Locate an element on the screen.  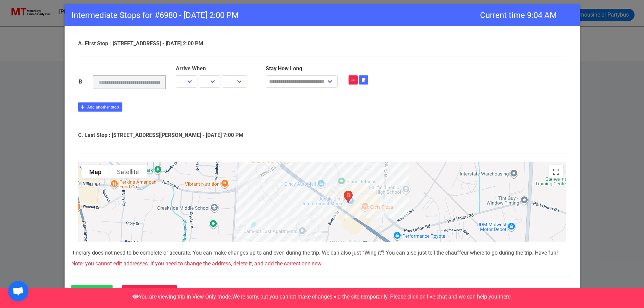
p: Itinerary does not need to be complete or accurate. You can make changes up to and even during th... is located at coordinates (322, 253).